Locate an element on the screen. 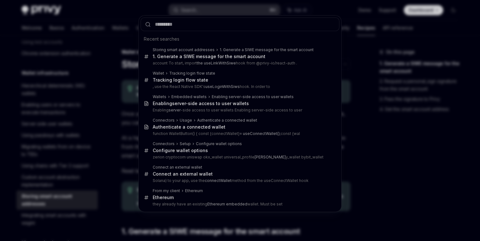  p: , use the React Native SDK's hook. In order to is located at coordinates (239, 87).